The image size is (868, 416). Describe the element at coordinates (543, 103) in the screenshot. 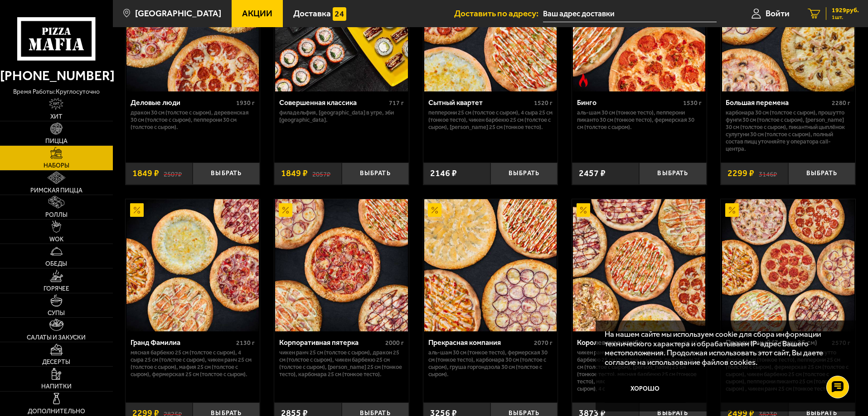

I see `span: 1520 г` at that location.